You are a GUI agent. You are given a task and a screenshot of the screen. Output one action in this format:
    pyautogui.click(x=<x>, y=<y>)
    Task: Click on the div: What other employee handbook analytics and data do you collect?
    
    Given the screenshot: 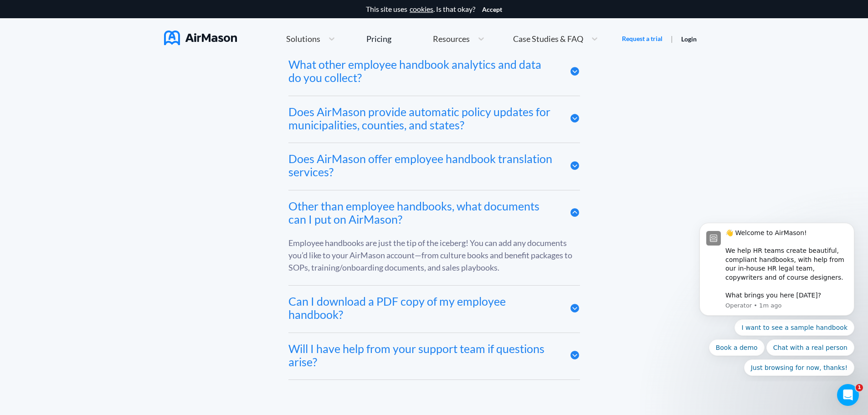 What is the action you would take?
    pyautogui.click(x=422, y=71)
    